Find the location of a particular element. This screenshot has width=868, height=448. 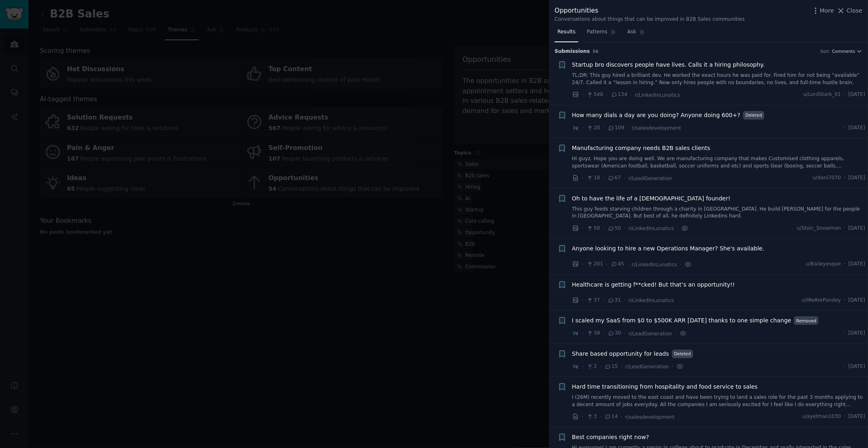

span: Startup bro discovers people have lives. Calls it a hiring philosophy. is located at coordinates (668, 64).